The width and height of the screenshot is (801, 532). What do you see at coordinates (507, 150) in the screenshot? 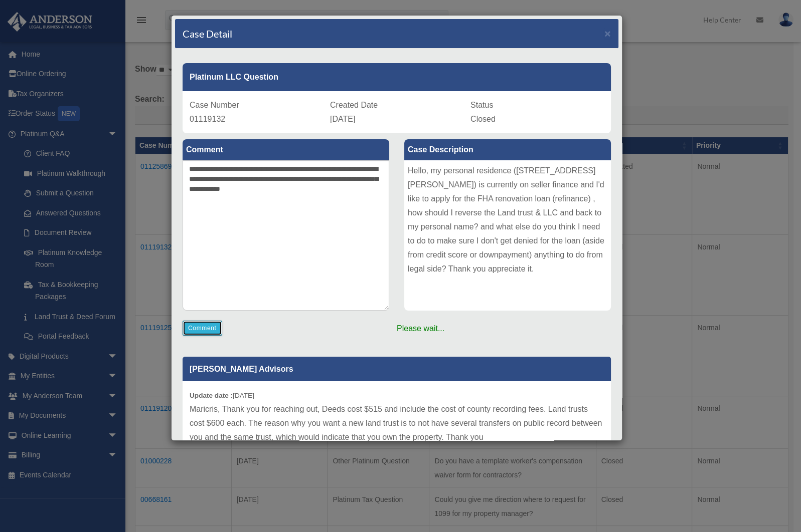
I see `label: Case Description` at bounding box center [507, 150].